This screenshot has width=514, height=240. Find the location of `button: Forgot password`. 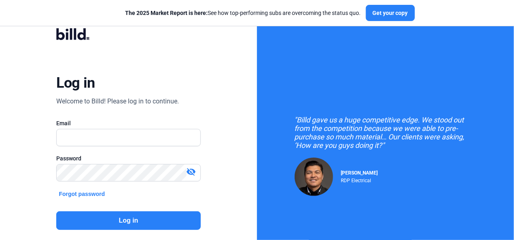

button: Forgot password is located at coordinates (82, 194).